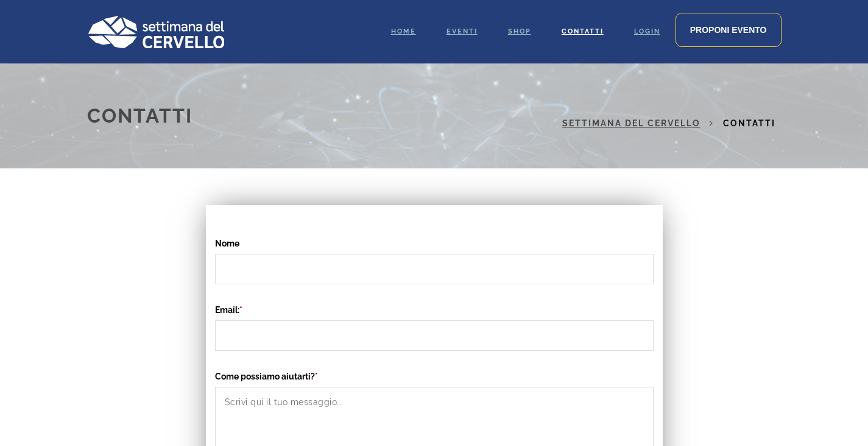 This screenshot has width=868, height=446. I want to click on a: Proponi evento, so click(729, 30).